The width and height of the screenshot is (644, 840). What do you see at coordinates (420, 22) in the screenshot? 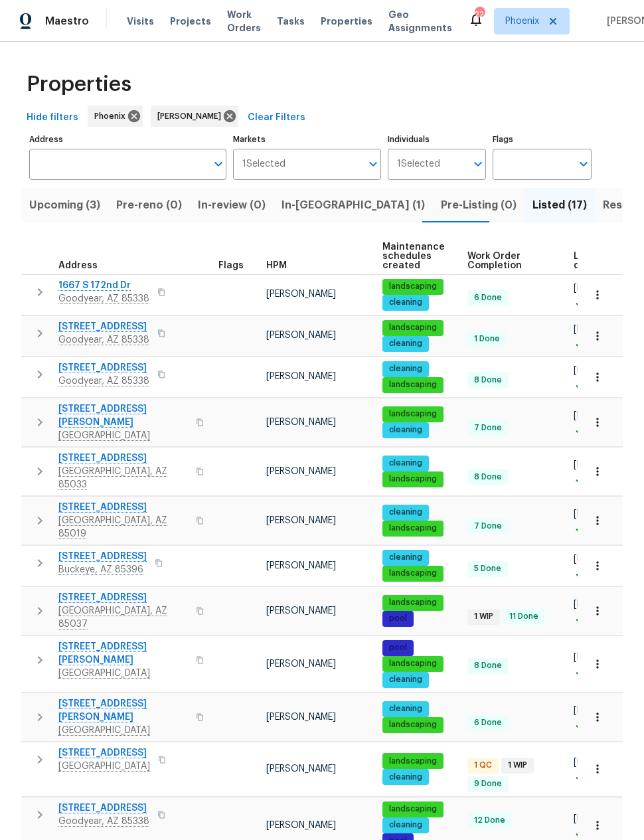
I see `span: Geo Assignments` at bounding box center [420, 22].